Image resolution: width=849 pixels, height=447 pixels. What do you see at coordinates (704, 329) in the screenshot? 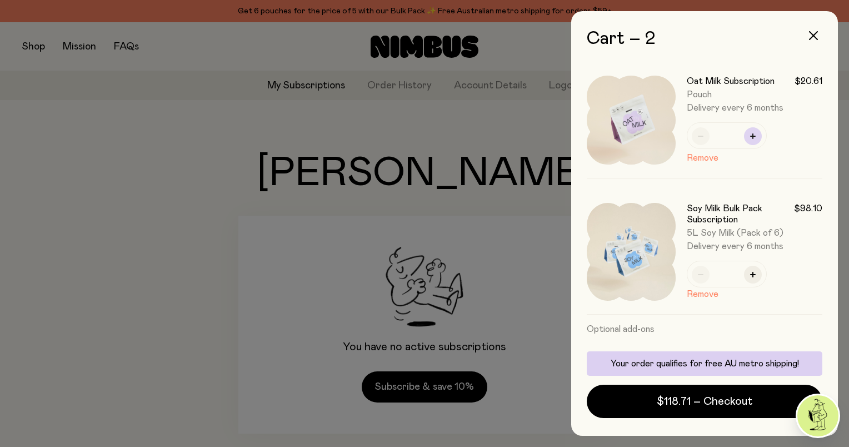
I see `h3: Optional add-ons` at bounding box center [704, 329].